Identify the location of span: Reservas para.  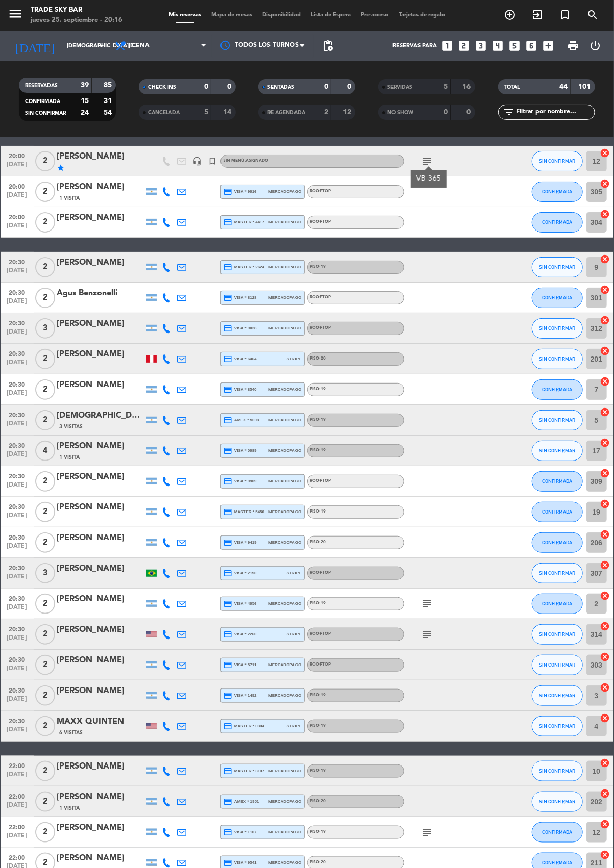
(415, 46).